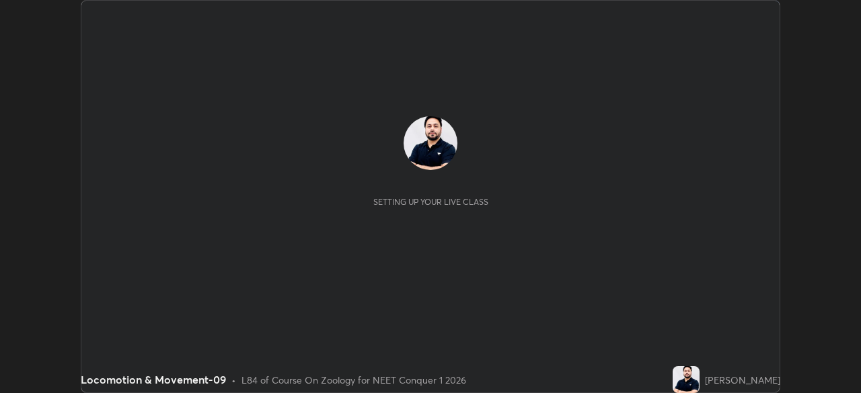 This screenshot has width=861, height=393. What do you see at coordinates (354, 380) in the screenshot?
I see `div: L84 of Course On Zoology for NEET Conquer 1 2026` at bounding box center [354, 380].